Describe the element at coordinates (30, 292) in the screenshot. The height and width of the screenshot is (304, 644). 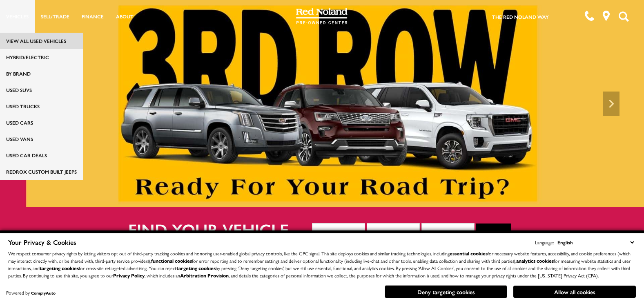
I see `div: Powered by` at that location.